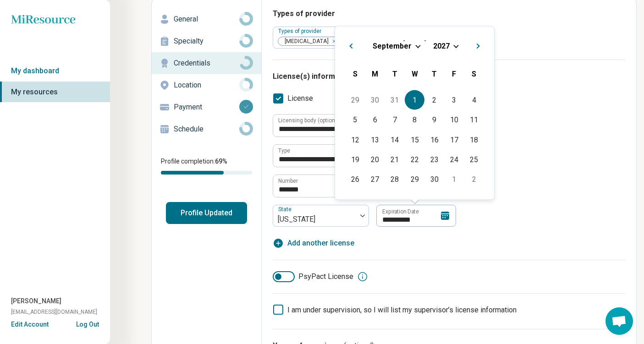 The width and height of the screenshot is (644, 344). I want to click on div: Choose Wednesday, September 8th, 2027, so click(414, 120).